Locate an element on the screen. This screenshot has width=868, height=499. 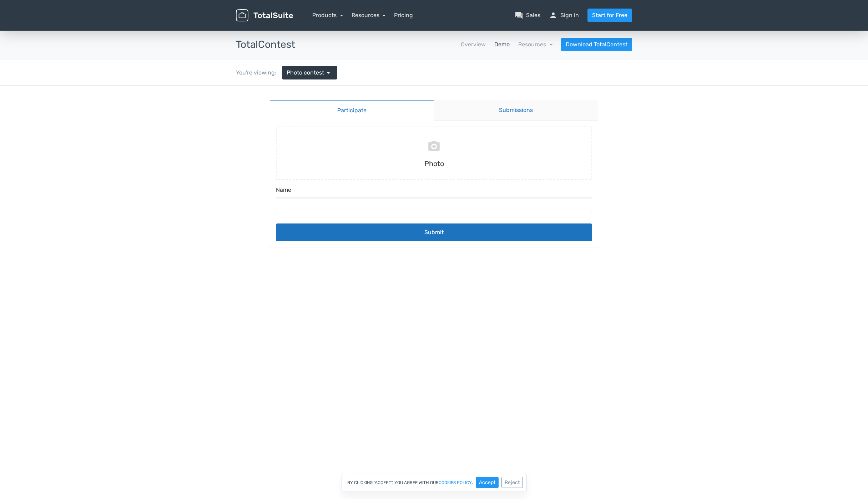
a: Overview is located at coordinates (473, 44).